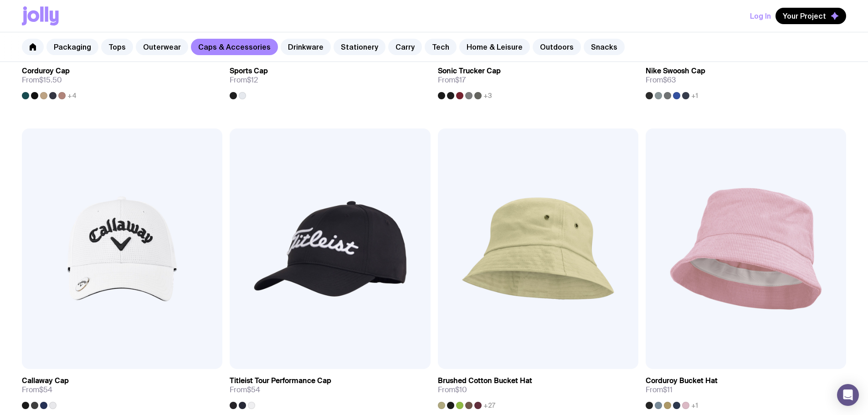 The height and width of the screenshot is (415, 868). Describe the element at coordinates (460, 80) in the screenshot. I see `span: $17` at that location.